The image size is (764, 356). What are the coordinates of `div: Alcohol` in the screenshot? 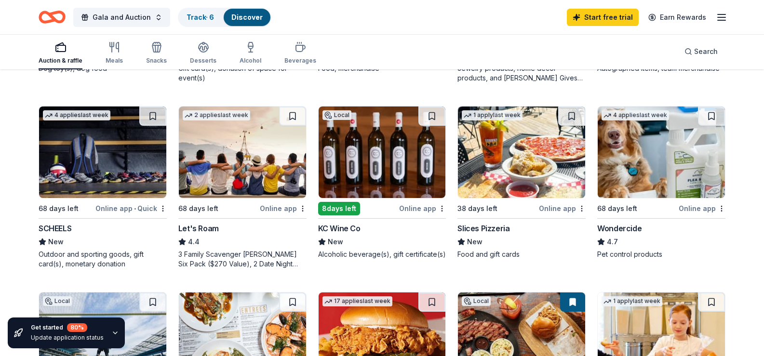 It's located at (250, 61).